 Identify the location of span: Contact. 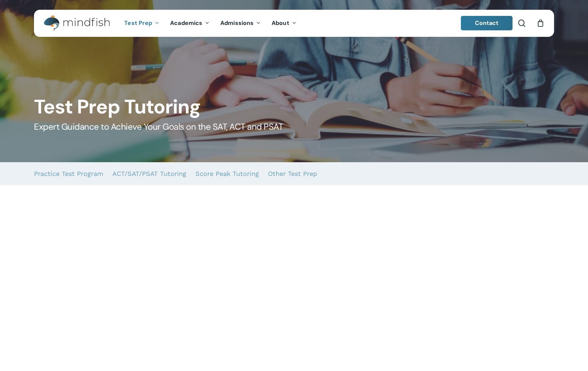
(487, 23).